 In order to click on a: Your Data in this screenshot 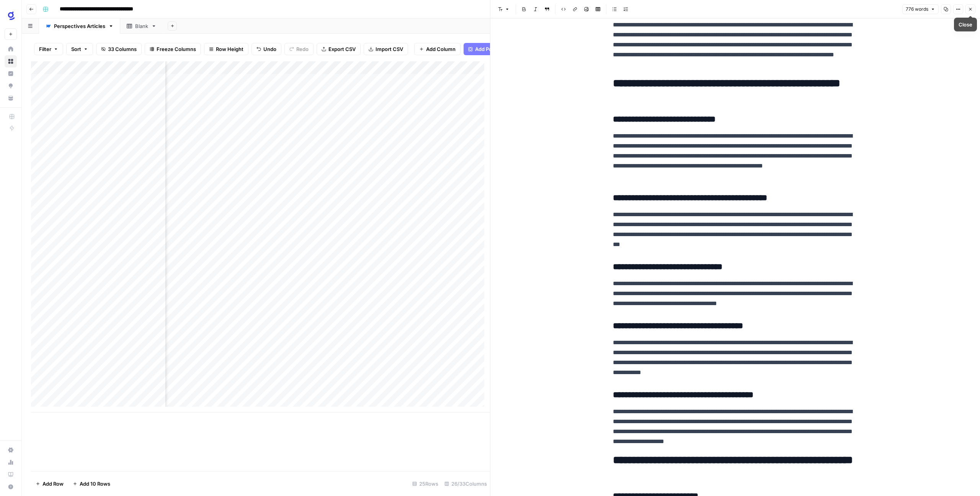, I will do `click(11, 98)`.